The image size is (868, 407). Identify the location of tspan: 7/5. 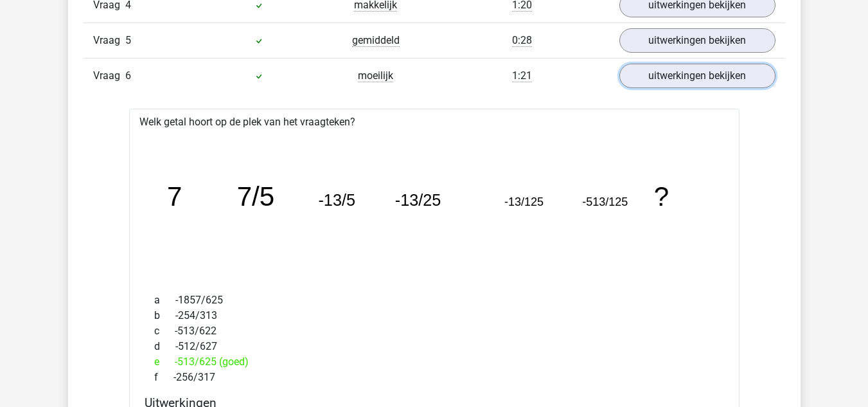
(256, 197).